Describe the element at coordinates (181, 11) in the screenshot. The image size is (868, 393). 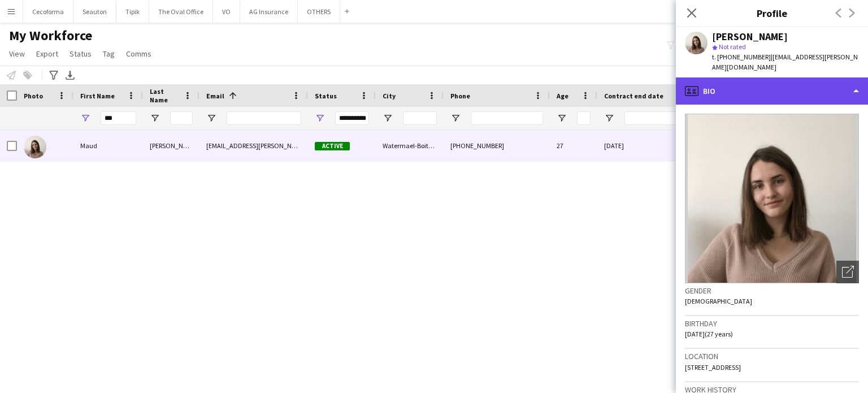
I see `button: The Oval Office` at that location.